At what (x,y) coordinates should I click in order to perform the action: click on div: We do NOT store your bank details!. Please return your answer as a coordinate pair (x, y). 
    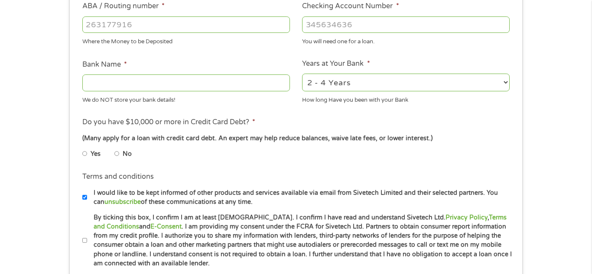
    Looking at the image, I should click on (186, 98).